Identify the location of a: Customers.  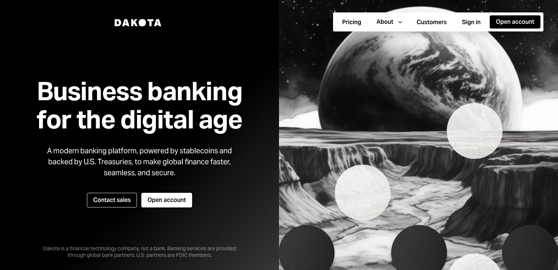
(432, 22).